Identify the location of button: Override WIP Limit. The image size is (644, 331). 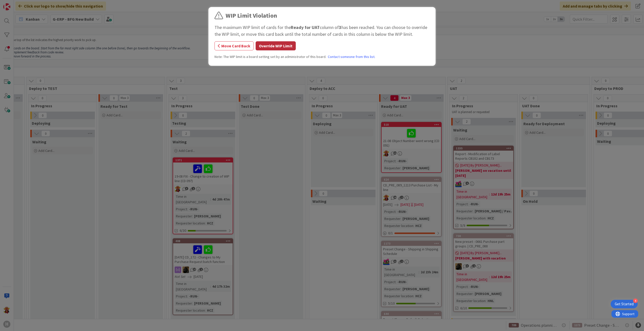
(276, 46).